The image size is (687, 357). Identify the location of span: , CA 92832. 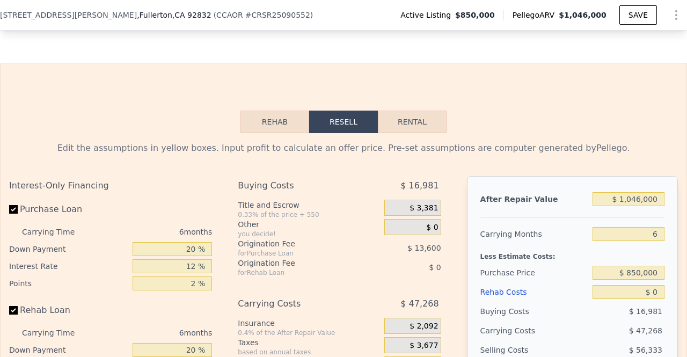
(192, 15).